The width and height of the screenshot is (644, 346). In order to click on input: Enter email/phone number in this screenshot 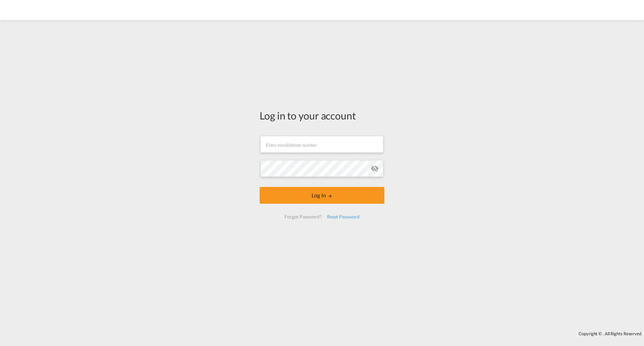, I will do `click(322, 144)`.